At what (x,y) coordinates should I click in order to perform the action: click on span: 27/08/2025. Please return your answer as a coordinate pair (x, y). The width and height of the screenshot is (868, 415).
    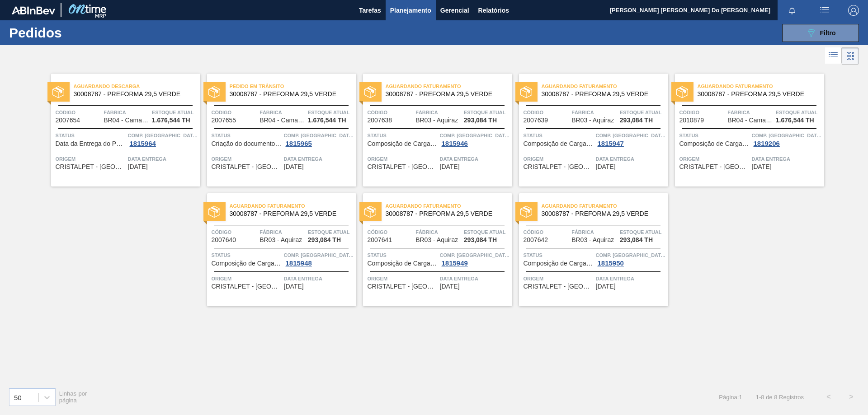
    Looking at the image, I should click on (294, 287).